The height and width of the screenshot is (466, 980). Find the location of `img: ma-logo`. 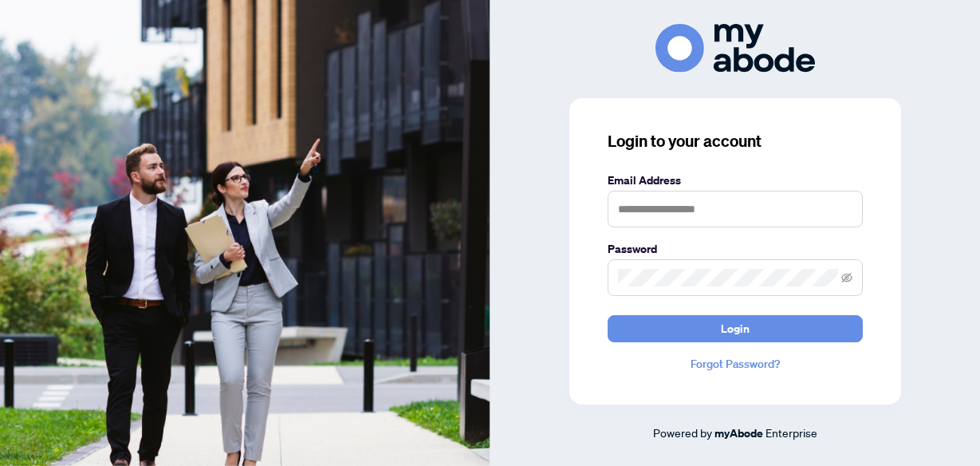

img: ma-logo is located at coordinates (736, 48).